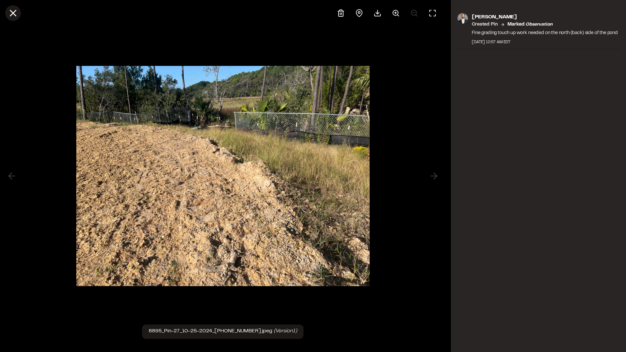 The height and width of the screenshot is (352, 626). Describe the element at coordinates (396, 13) in the screenshot. I see `button: Zoom in` at that location.